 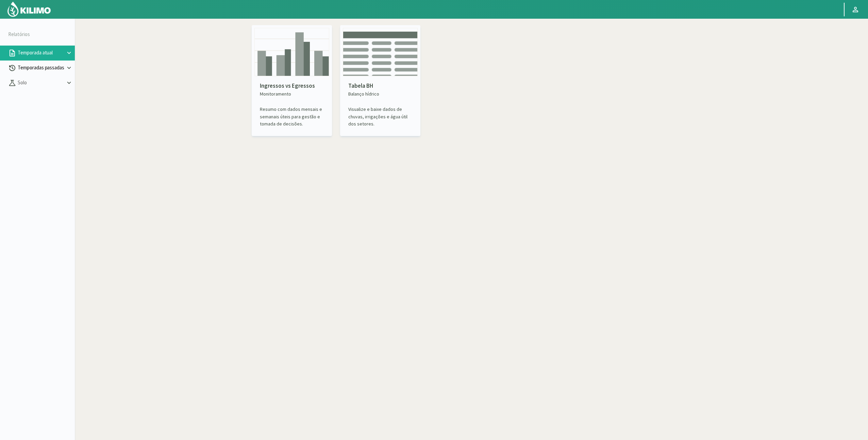 What do you see at coordinates (292, 86) in the screenshot?
I see `p: Ingressos vs Egressos` at bounding box center [292, 86].